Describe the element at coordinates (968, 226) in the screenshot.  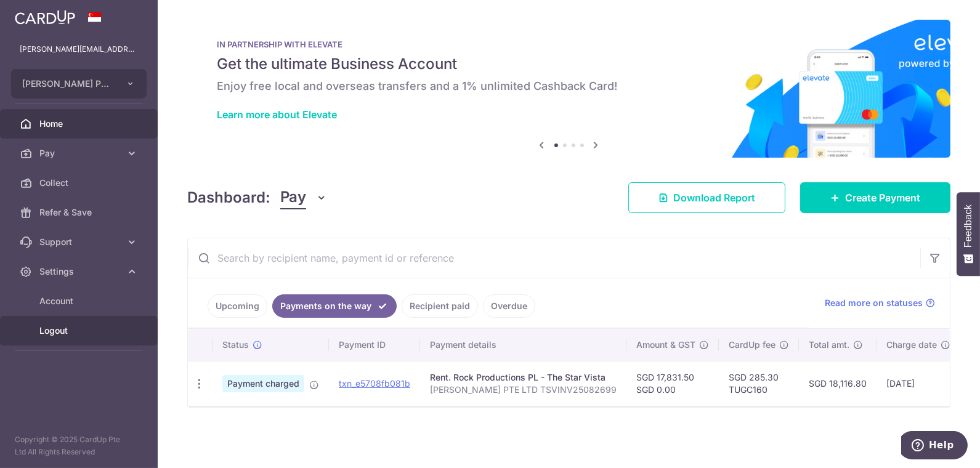
I see `span: Feedback` at that location.